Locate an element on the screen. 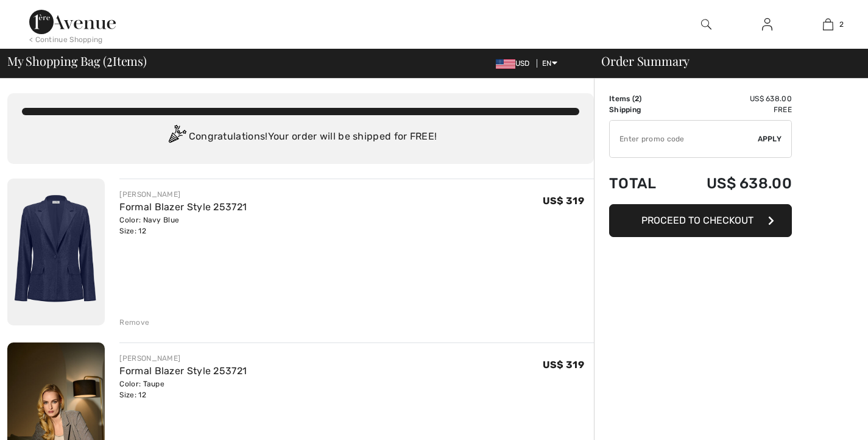 The width and height of the screenshot is (868, 440). div: Congratulations! Your order will be shipped for FREE! is located at coordinates (300, 137).